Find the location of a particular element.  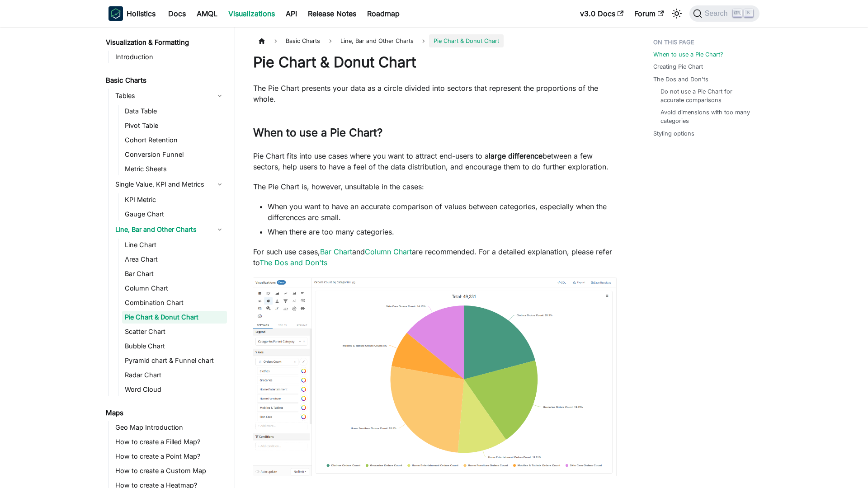

a: Creating Pie Chart is located at coordinates (678, 66).